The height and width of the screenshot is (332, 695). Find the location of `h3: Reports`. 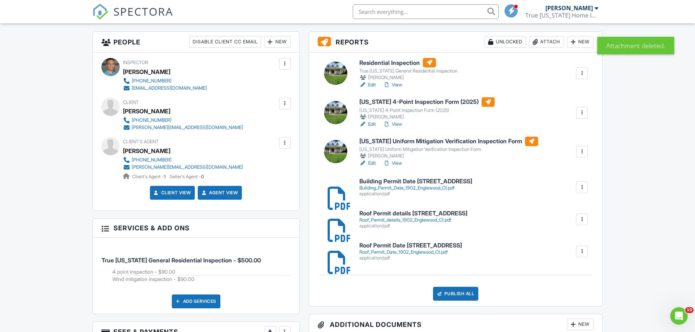

h3: Reports is located at coordinates (456, 42).